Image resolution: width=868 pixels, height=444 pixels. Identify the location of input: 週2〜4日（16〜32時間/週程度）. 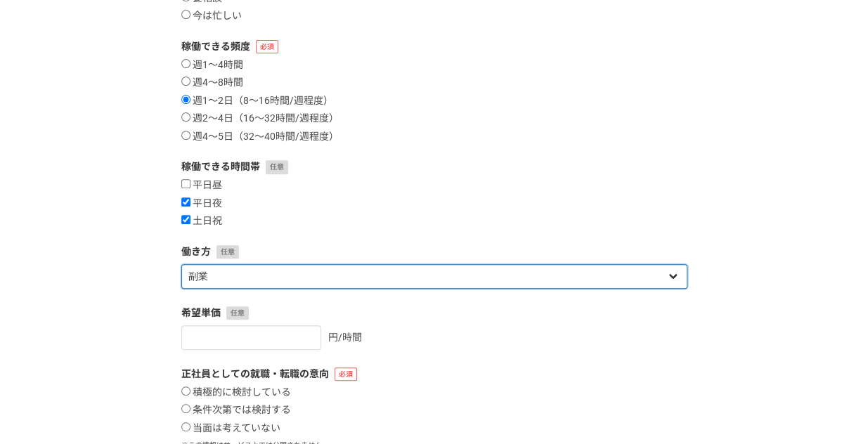
(185, 117).